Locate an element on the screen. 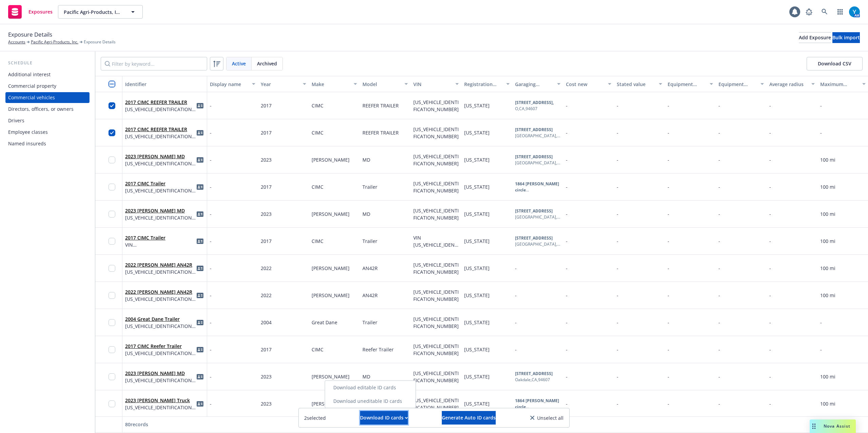  div: Commercial vehicles is located at coordinates (31, 98).